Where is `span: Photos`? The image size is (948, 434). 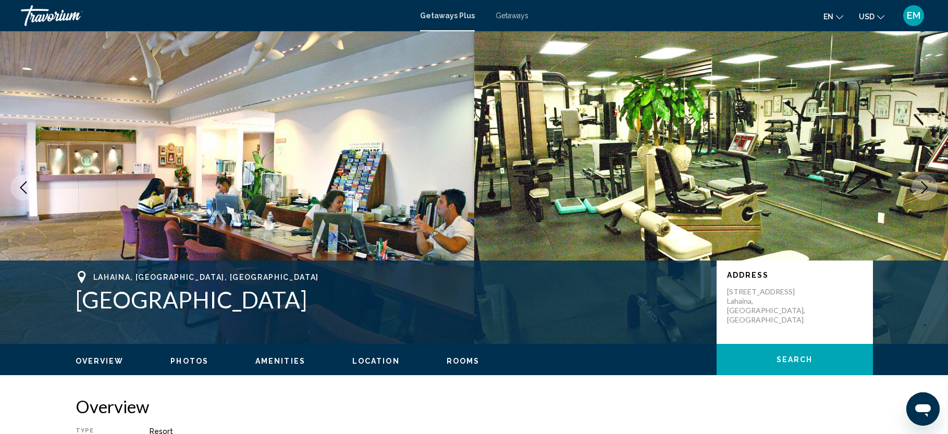 span: Photos is located at coordinates (189, 361).